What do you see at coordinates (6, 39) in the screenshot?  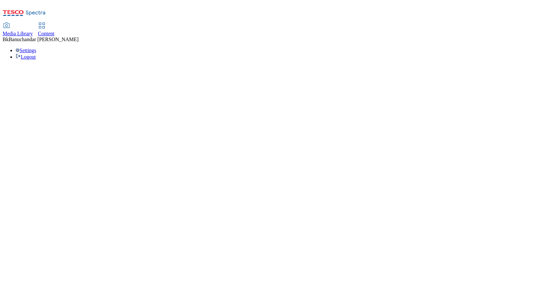 I see `span: Bk` at bounding box center [6, 39].